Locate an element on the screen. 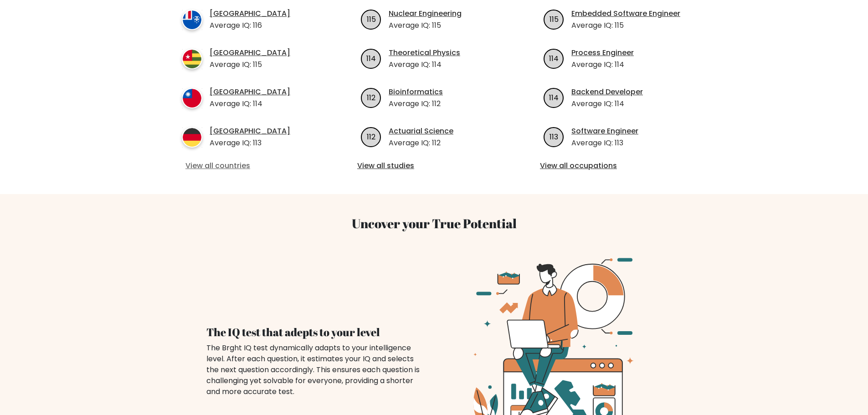 The image size is (868, 415). a: Nuclear Engineering is located at coordinates (425, 14).